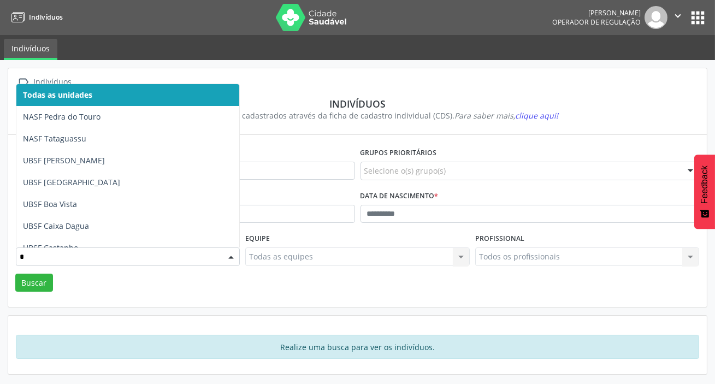  Describe the element at coordinates (399, 196) in the screenshot. I see `label: Data de nascimento` at that location.